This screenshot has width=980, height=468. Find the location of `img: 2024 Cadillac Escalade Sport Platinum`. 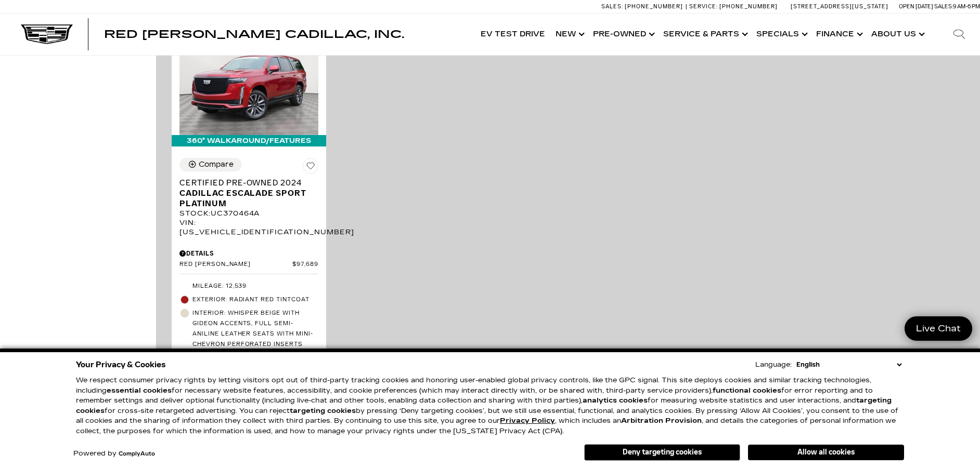

img: 2024 Cadillac Escalade Sport Platinum is located at coordinates (248, 83).